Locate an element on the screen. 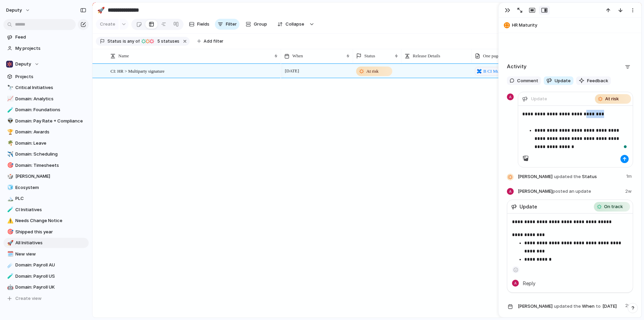 The width and height of the screenshot is (644, 320). div: 🧪Domain: Foundations is located at coordinates (46, 110).